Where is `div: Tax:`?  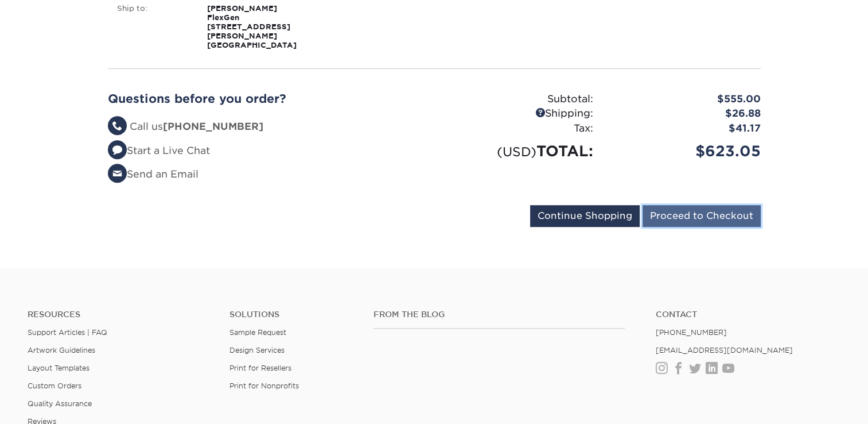 div: Tax: is located at coordinates (518, 129).